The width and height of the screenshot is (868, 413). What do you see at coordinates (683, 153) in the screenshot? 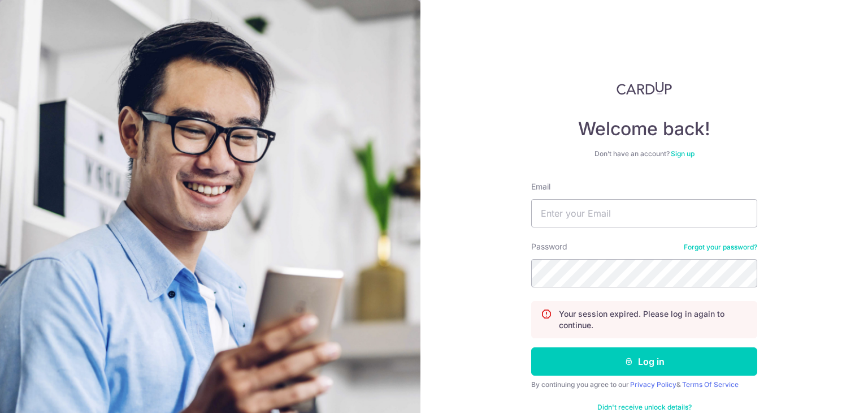
I see `a: Sign up` at bounding box center [683, 153].